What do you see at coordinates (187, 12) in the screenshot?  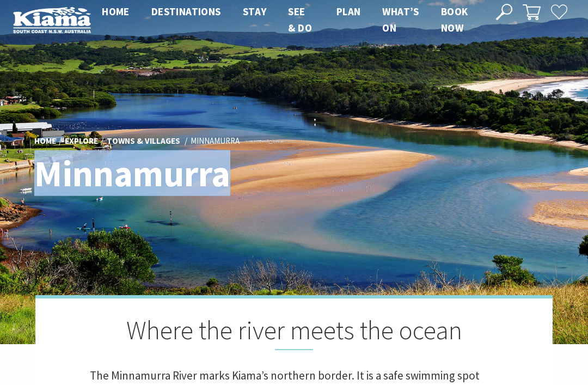 I see `span: Destinations` at bounding box center [187, 12].